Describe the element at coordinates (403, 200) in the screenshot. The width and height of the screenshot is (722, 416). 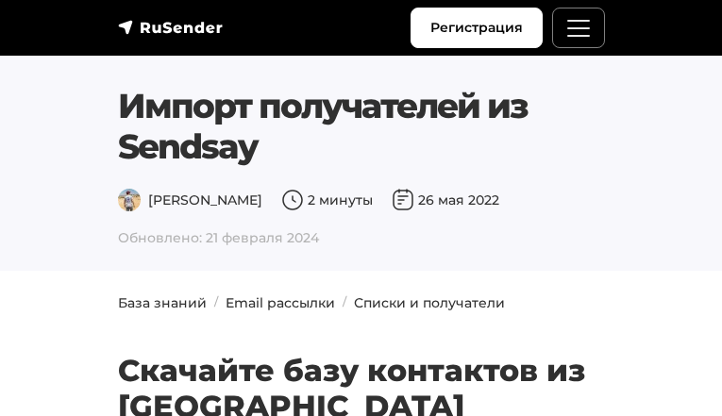
I see `img: Дата публикации` at that location.